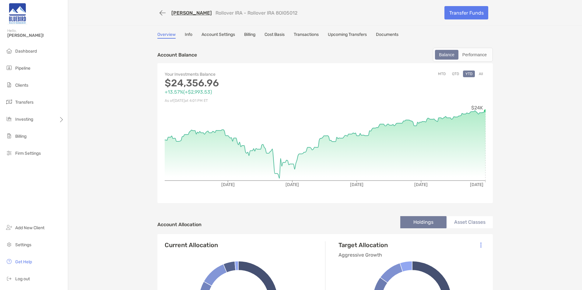 Image resolution: width=582 pixels, height=290 pixels. I want to click on p: Aggressive Growth, so click(363, 255).